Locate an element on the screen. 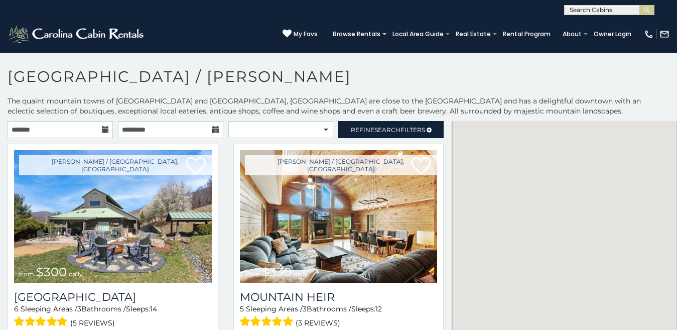 This screenshot has height=330, width=677. h3: Bluff View Farm is located at coordinates (113, 297).